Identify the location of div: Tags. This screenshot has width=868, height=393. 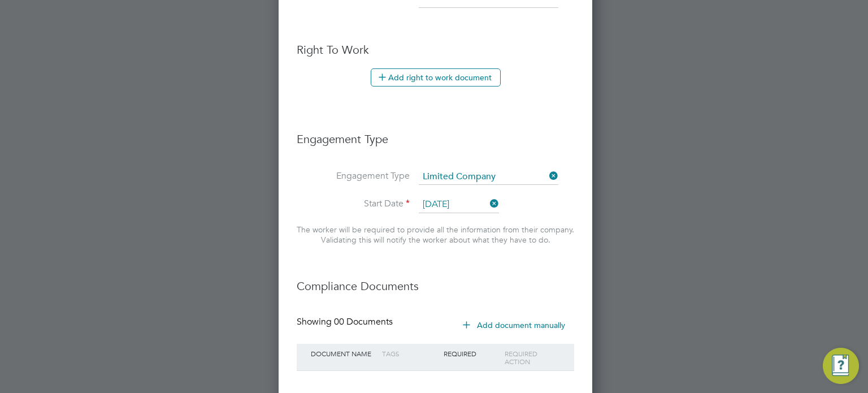
(409, 354).